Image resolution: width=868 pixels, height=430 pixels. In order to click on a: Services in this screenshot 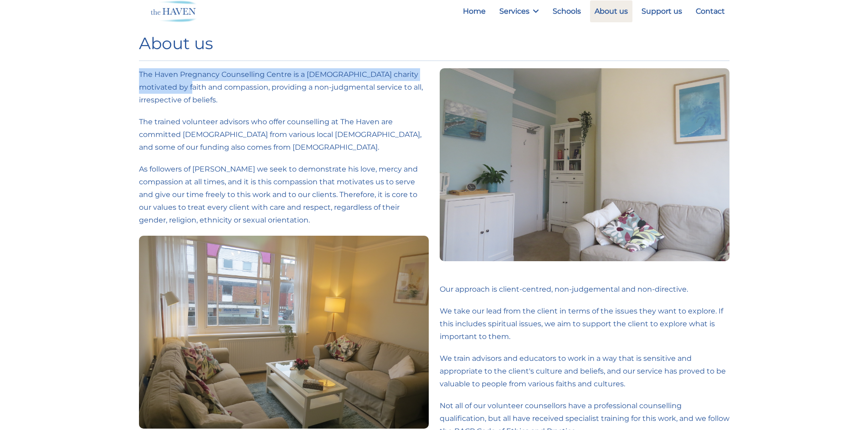, I will do `click(518, 12)`.